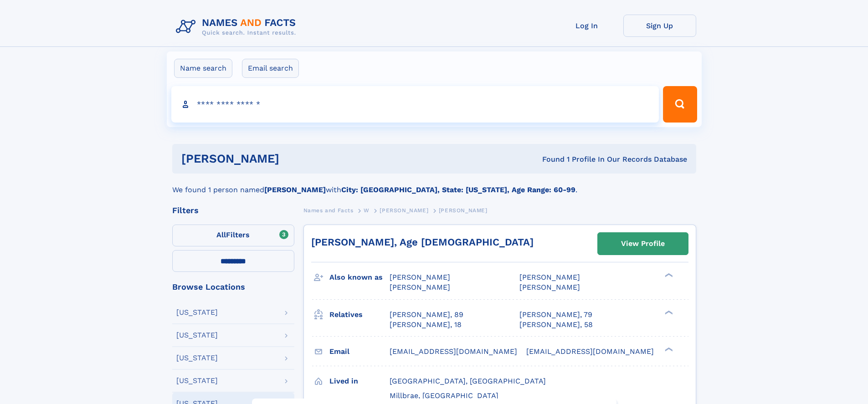 The image size is (868, 404). I want to click on h3: Lived in, so click(359, 381).